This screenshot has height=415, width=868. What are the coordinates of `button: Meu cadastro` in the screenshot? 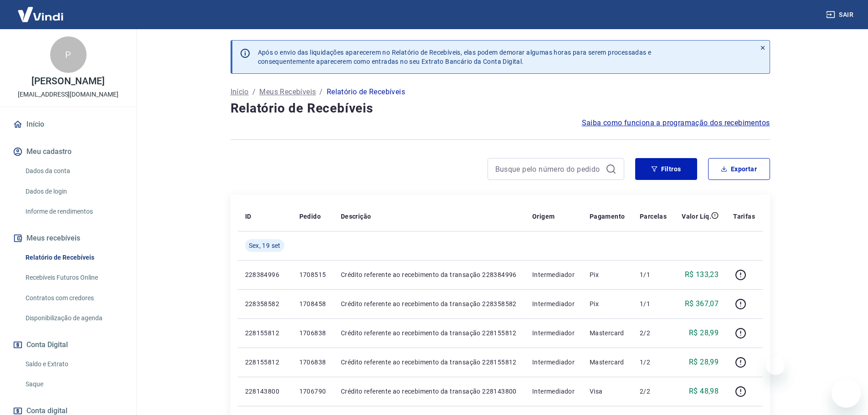 It's located at (68, 152).